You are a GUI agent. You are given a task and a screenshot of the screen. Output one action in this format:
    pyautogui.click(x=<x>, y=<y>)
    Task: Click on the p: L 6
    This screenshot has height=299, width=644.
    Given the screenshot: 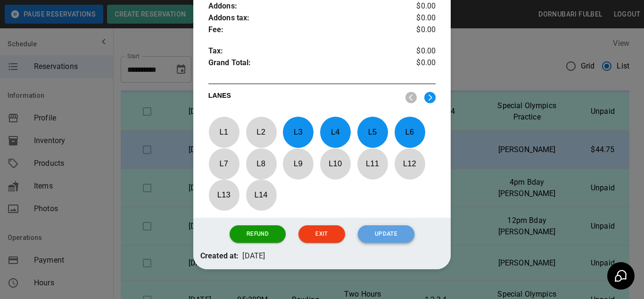 What is the action you would take?
    pyautogui.click(x=410, y=132)
    